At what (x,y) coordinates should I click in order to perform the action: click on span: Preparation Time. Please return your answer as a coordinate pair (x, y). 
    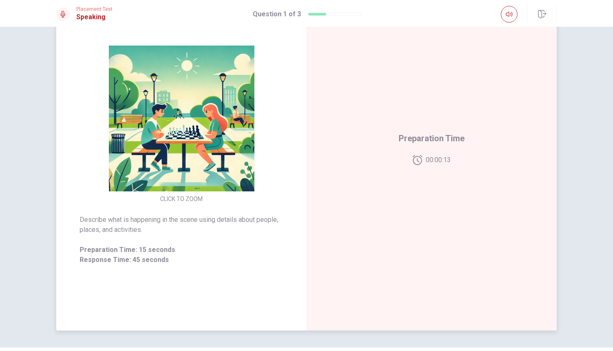
    Looking at the image, I should click on (432, 138).